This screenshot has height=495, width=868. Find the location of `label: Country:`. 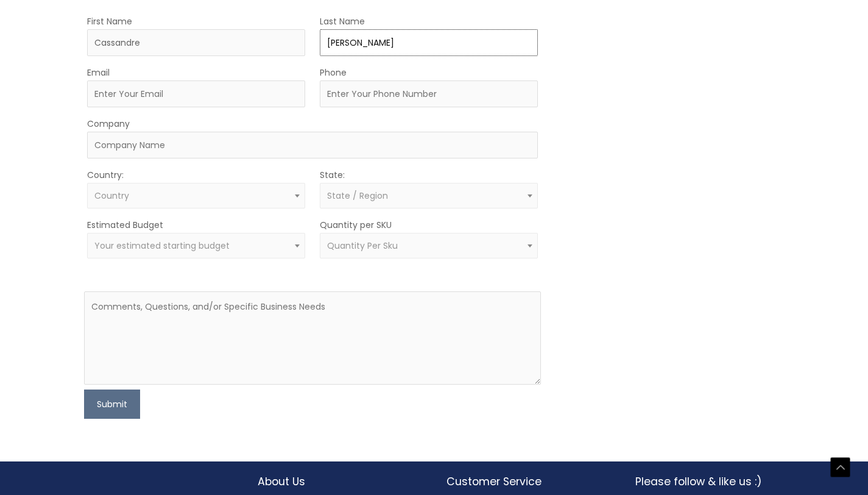

label: Country: is located at coordinates (106, 175).